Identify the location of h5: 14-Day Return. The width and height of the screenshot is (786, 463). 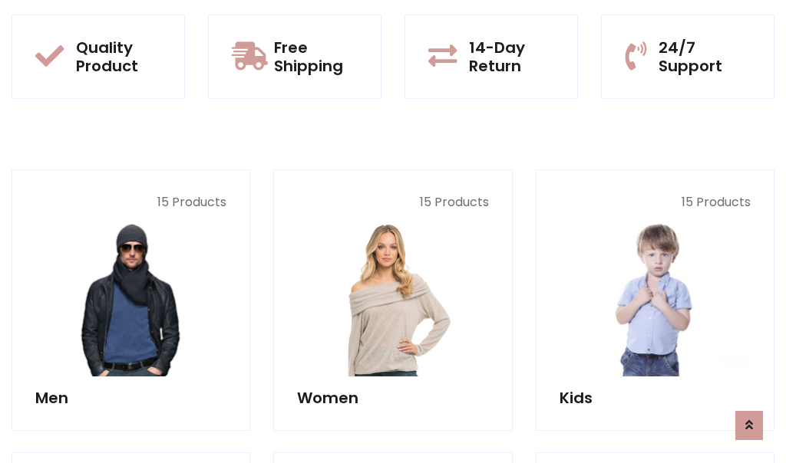
(511, 57).